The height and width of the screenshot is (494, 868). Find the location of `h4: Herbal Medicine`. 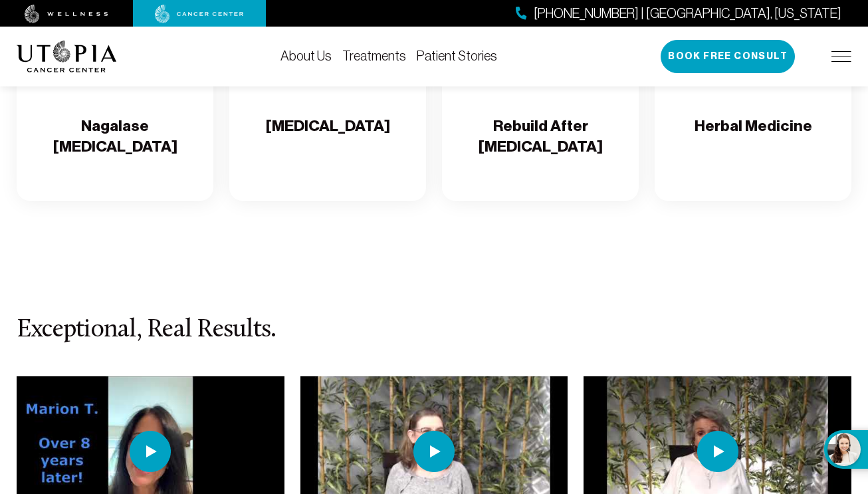

h4: Herbal Medicine is located at coordinates (754, 136).